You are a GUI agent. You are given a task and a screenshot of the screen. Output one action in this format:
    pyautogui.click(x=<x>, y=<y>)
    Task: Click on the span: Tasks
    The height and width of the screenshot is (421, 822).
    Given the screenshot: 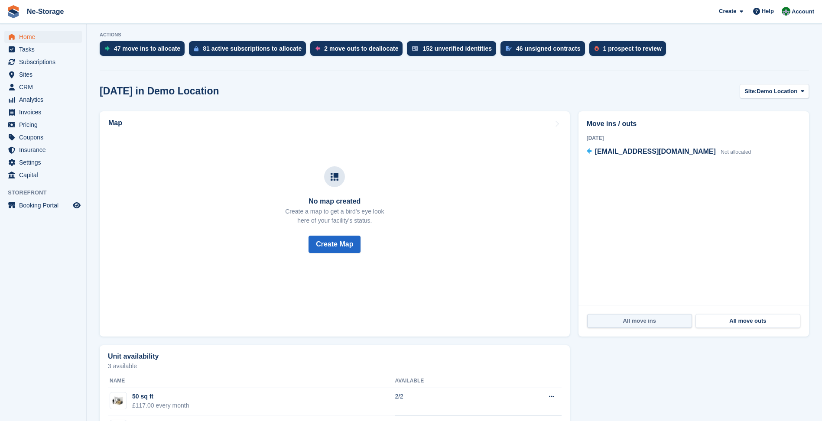 What is the action you would take?
    pyautogui.click(x=45, y=49)
    